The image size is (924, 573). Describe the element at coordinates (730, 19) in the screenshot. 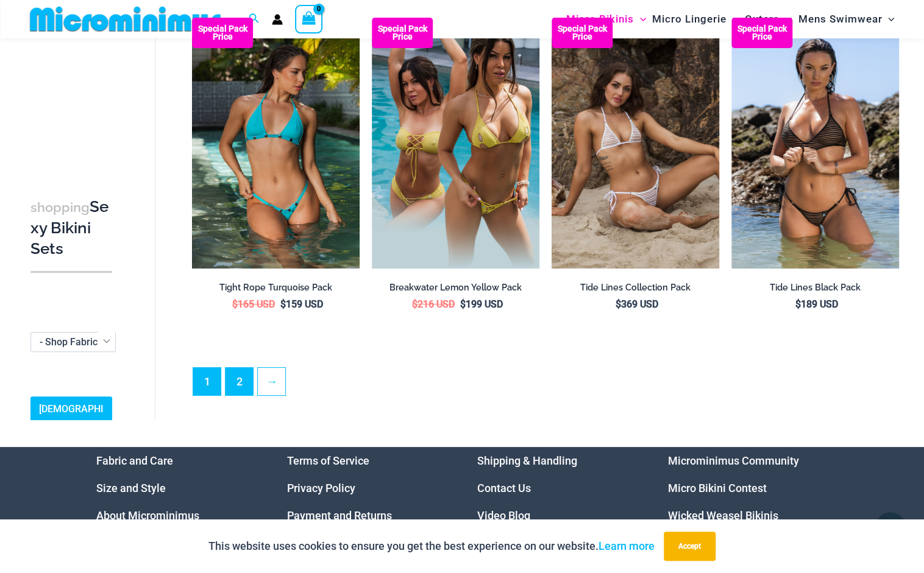

I see `nav: Site Navigation` at that location.